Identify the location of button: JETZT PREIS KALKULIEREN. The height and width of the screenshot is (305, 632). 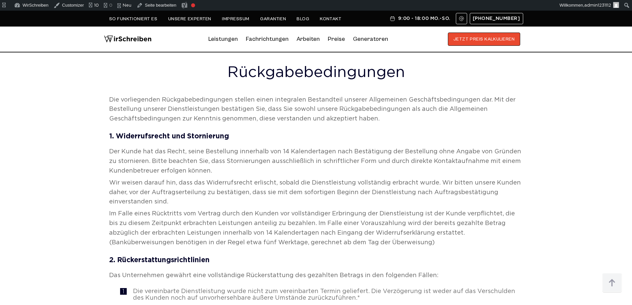
(484, 39).